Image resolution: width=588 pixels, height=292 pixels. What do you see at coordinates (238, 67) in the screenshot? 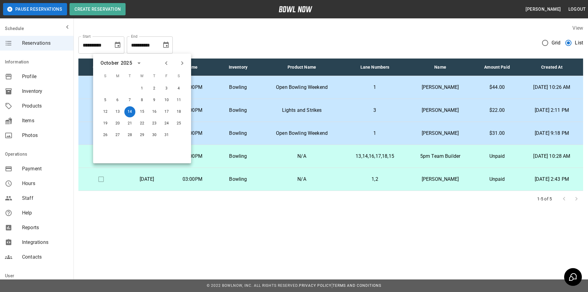
I see `th: Inventory` at bounding box center [238, 67].